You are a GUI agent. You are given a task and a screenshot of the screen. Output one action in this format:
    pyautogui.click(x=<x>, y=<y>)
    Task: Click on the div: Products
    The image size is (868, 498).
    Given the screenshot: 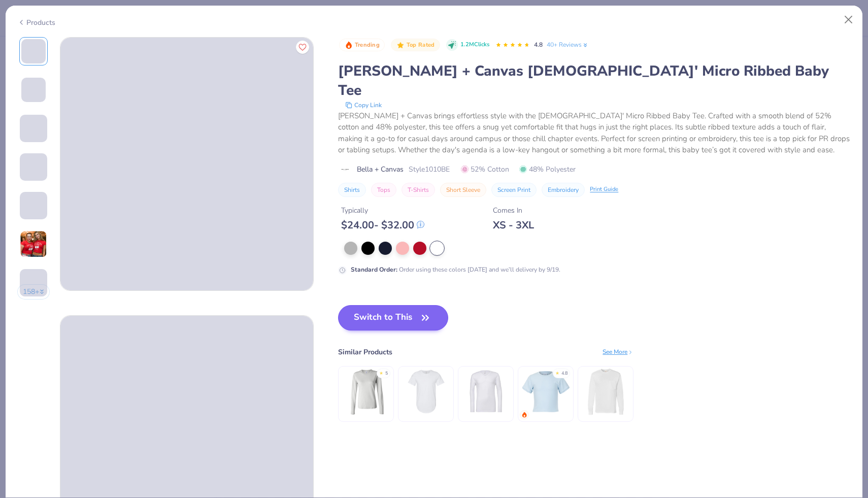 What is the action you would take?
    pyautogui.click(x=36, y=23)
    